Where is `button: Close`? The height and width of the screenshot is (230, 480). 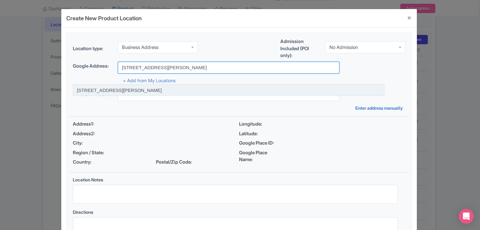 button: Close is located at coordinates (409, 18).